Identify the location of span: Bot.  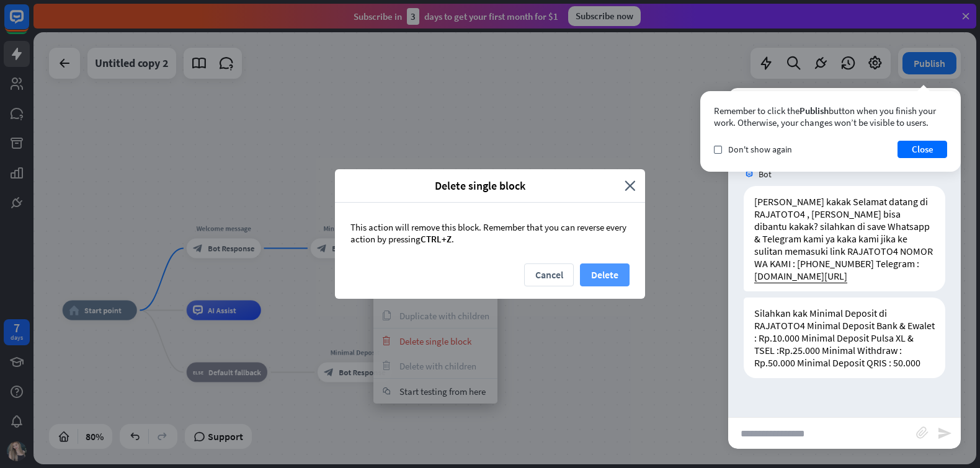
(764, 174).